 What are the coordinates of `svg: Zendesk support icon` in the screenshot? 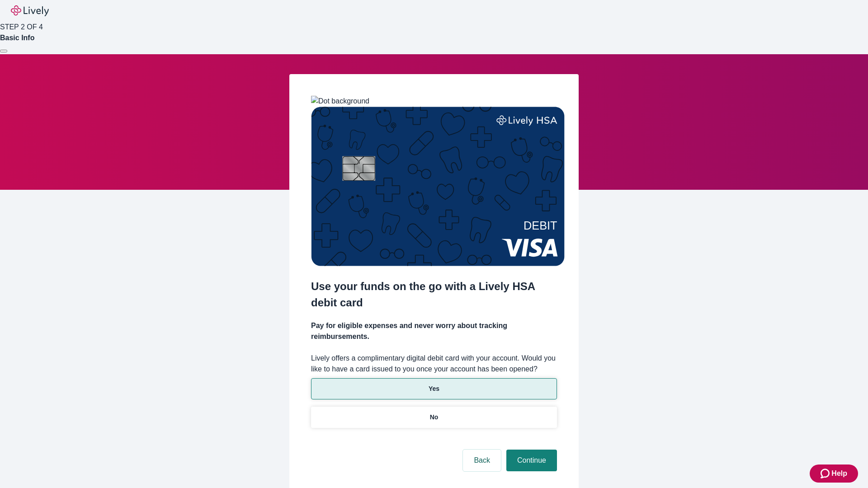 It's located at (826, 473).